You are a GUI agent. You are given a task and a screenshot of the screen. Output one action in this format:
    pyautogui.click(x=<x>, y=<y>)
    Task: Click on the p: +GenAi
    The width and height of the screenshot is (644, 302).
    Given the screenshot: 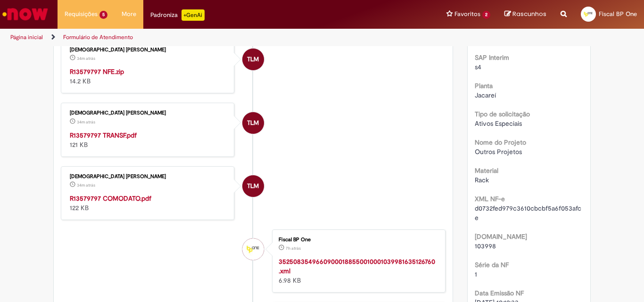 What is the action you would take?
    pyautogui.click(x=193, y=15)
    